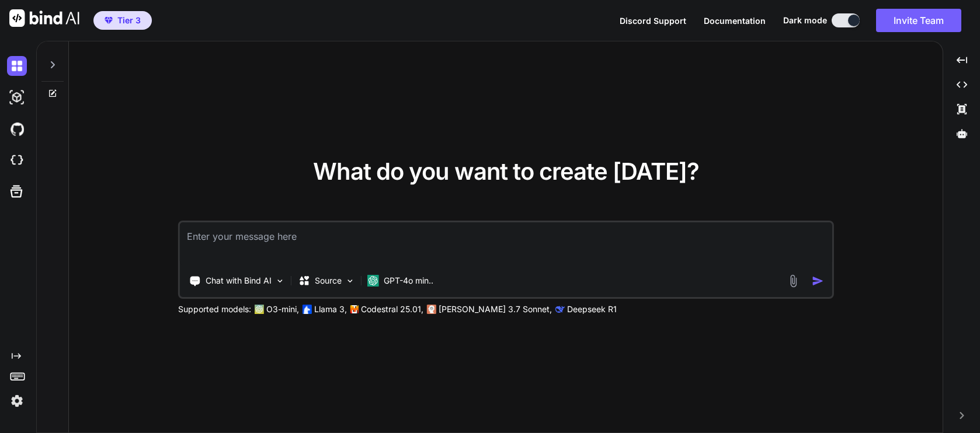  What do you see at coordinates (735, 20) in the screenshot?
I see `button: Documentation` at bounding box center [735, 20].